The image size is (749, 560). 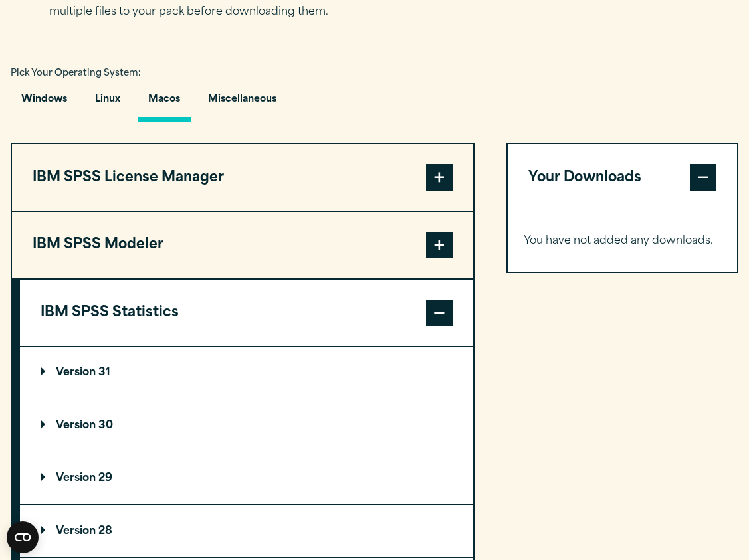 What do you see at coordinates (107, 102) in the screenshot?
I see `button: Linux` at bounding box center [107, 102].